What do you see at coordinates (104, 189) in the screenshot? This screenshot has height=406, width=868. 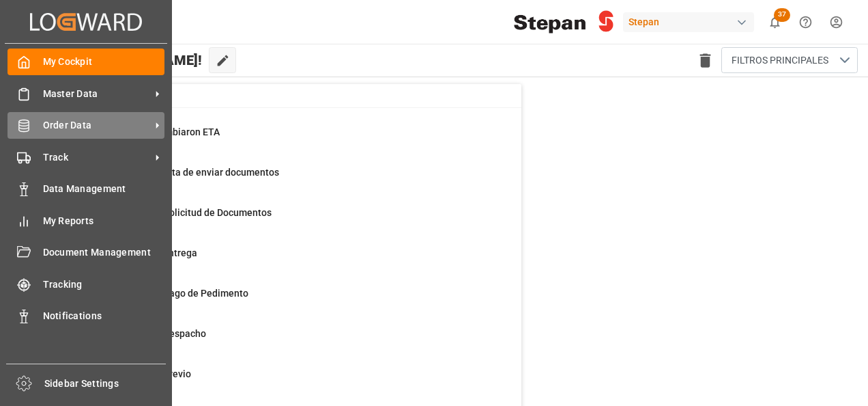 I see `span: Data Management` at bounding box center [104, 189].